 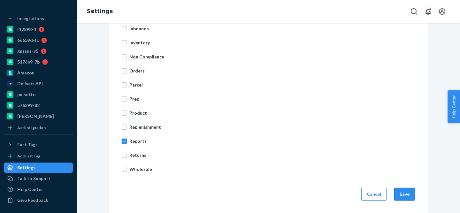 I want to click on input: Replenishment, so click(x=124, y=127).